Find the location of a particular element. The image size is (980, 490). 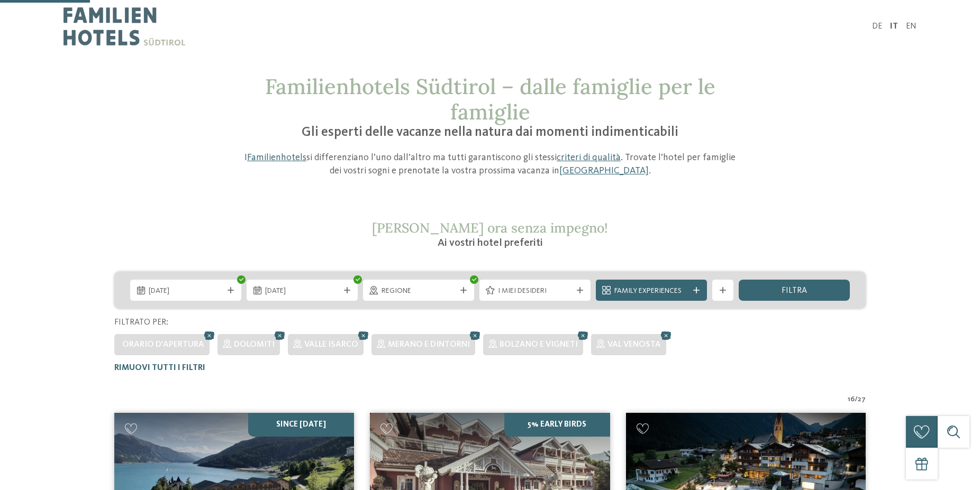

span: Dolomiti is located at coordinates (254, 345).